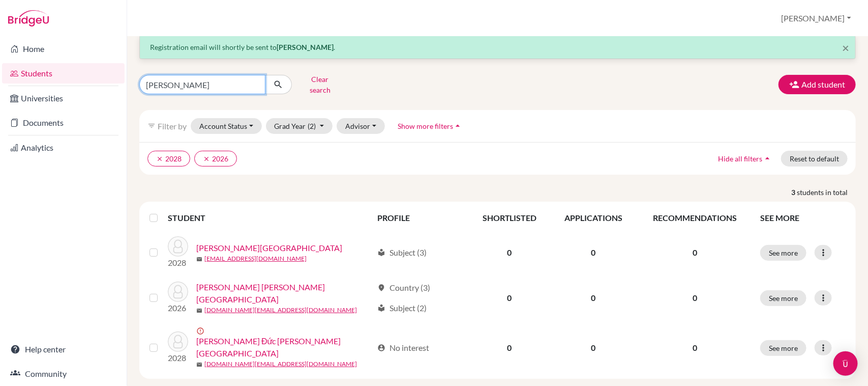 Image resolution: width=868 pixels, height=386 pixels. What do you see at coordinates (593, 218) in the screenshot?
I see `th: APPLICATIONS` at bounding box center [593, 218].